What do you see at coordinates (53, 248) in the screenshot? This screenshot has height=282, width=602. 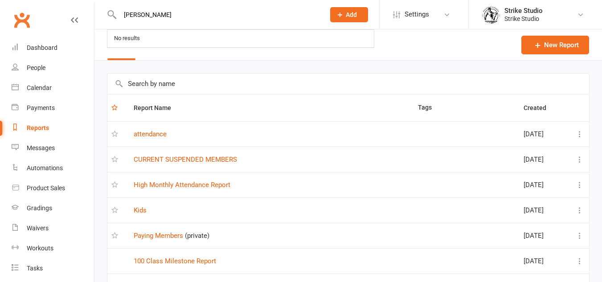 I see `a: Workouts` at bounding box center [53, 248].